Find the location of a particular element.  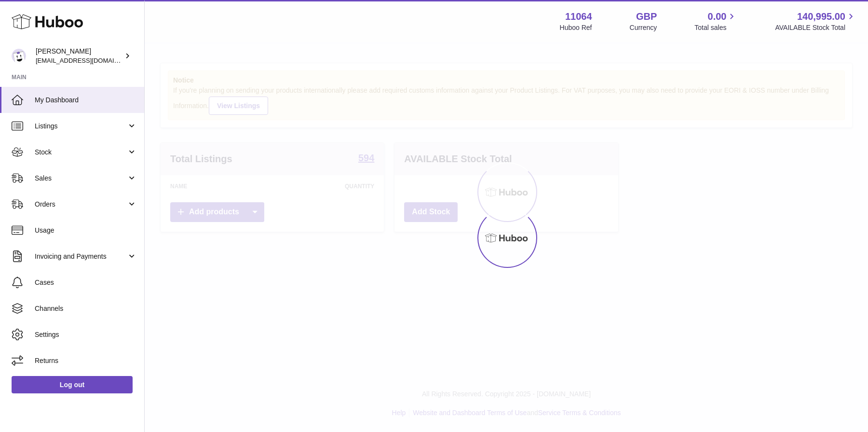

span: Invoicing and Payments is located at coordinates (80, 256).